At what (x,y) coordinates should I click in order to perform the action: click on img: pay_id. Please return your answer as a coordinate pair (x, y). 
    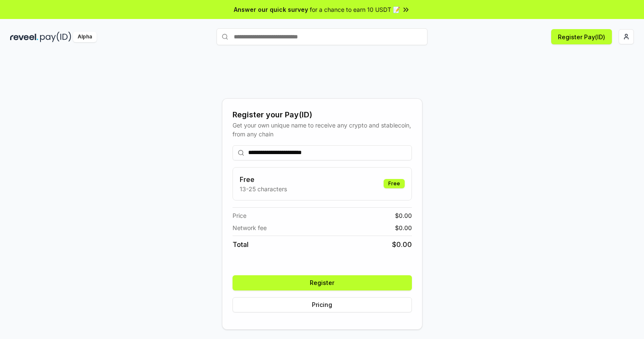
    Looking at the image, I should click on (56, 37).